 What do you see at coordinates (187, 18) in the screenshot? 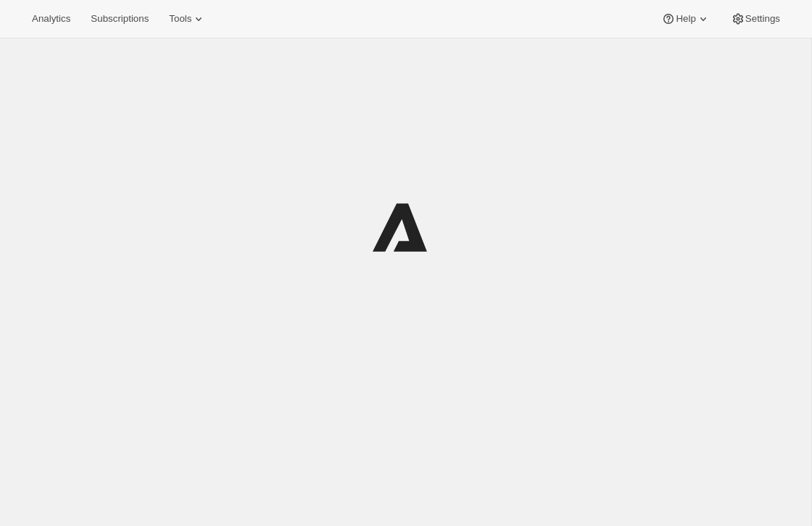
I see `button: Tools` at bounding box center [187, 18].